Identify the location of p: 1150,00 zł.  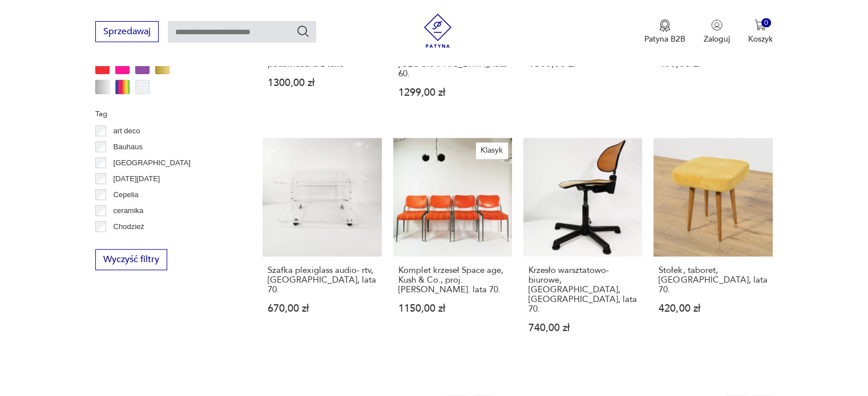
(453, 309).